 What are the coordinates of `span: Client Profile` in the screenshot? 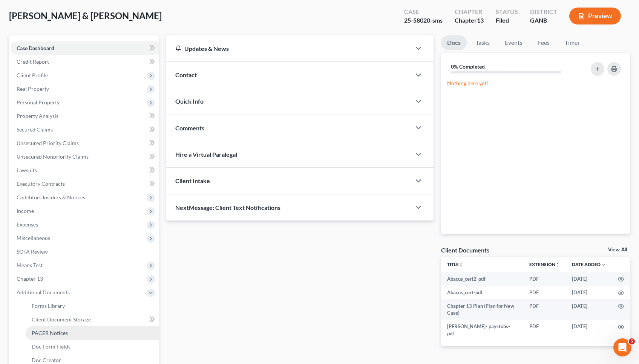 It's located at (32, 75).